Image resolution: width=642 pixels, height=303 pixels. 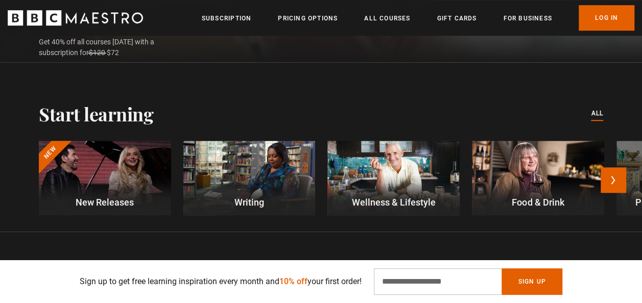 I want to click on a: Food & Drink, so click(x=538, y=178).